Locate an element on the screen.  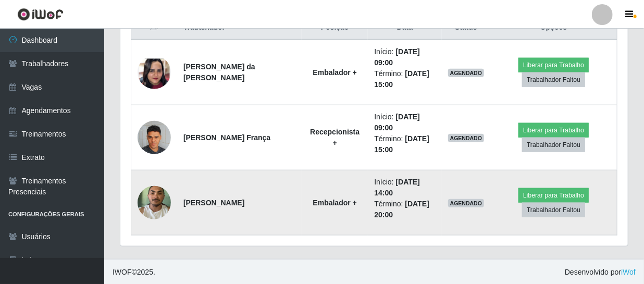
img: 1721310780980.jpeg is located at coordinates (154, 73).